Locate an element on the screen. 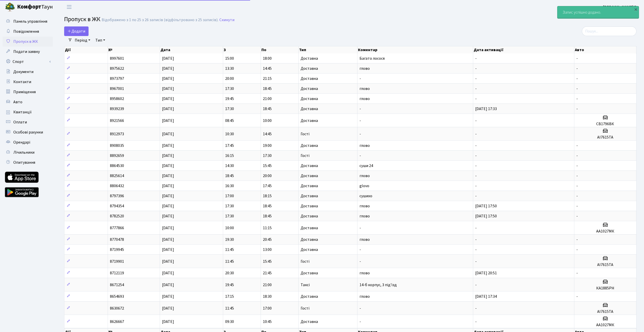 The image size is (644, 332). span: 8973797 is located at coordinates (117, 78).